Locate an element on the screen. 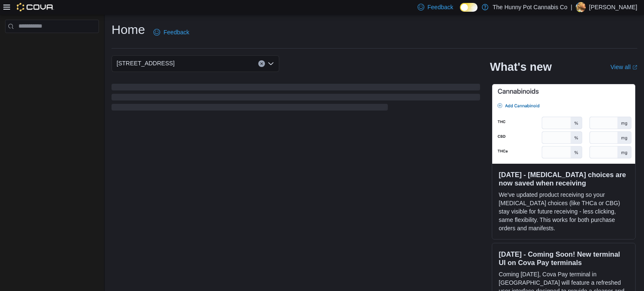 This screenshot has width=644, height=291. img: Cova is located at coordinates (35, 7).